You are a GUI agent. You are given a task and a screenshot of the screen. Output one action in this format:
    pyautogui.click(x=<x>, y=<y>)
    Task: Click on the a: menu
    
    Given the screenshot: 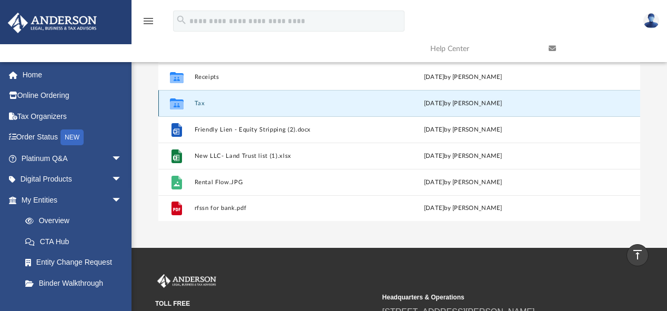 What is the action you would take?
    pyautogui.click(x=148, y=24)
    